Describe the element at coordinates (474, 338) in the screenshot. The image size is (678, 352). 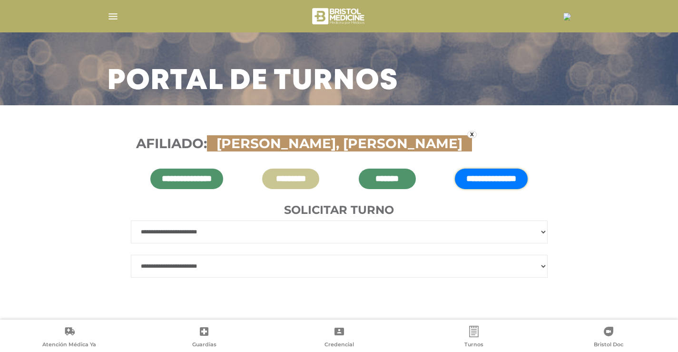
I see `a: Turnos` at that location.